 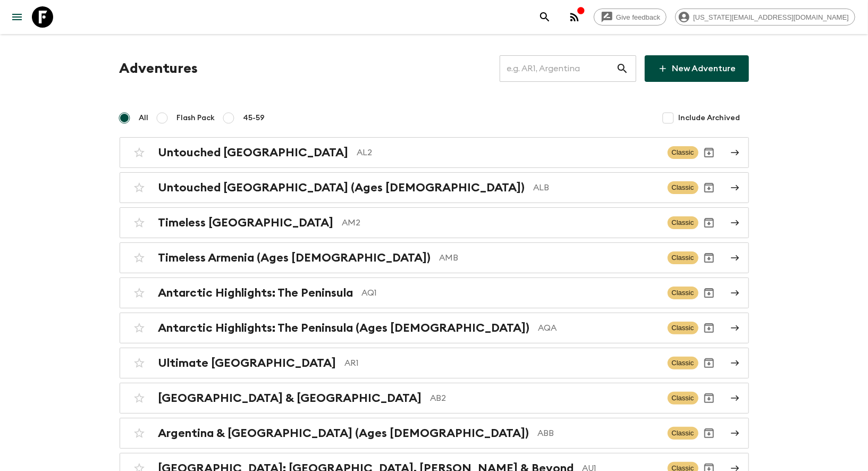 What do you see at coordinates (17, 17) in the screenshot?
I see `button: menu` at bounding box center [17, 17].